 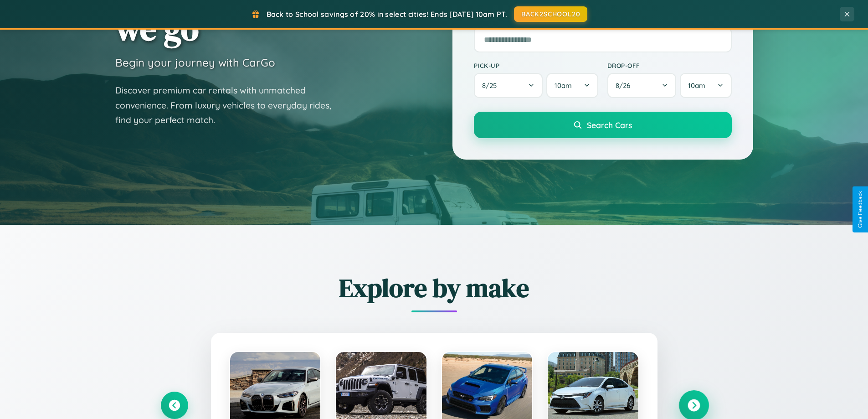 What do you see at coordinates (603, 125) in the screenshot?
I see `button: Search Cars` at bounding box center [603, 125].